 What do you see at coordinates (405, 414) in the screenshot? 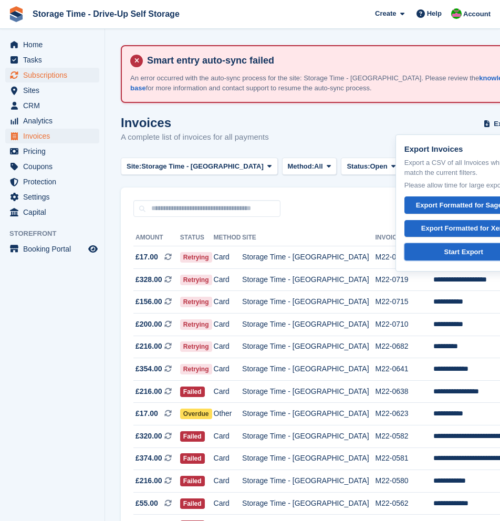
I see `td: M22-0623` at bounding box center [405, 414].